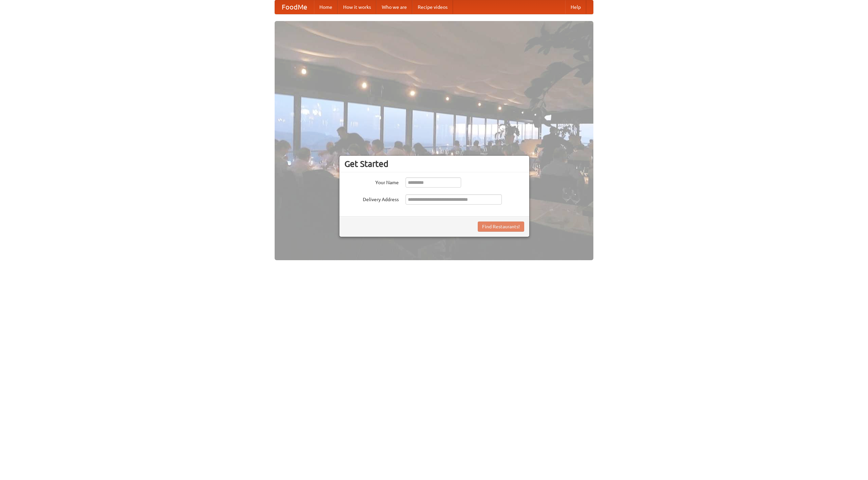 The width and height of the screenshot is (868, 480). I want to click on label: Your Name, so click(372, 182).